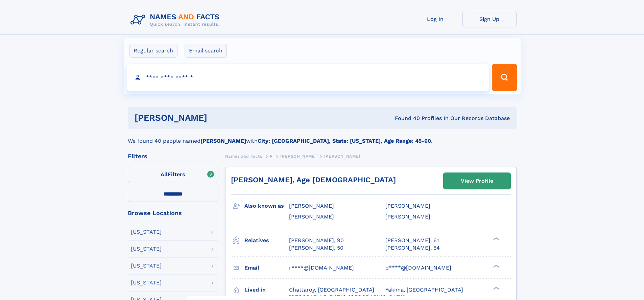 The height and width of the screenshot is (300, 644). Describe the element at coordinates (173, 156) in the screenshot. I see `div: Filters` at that location.